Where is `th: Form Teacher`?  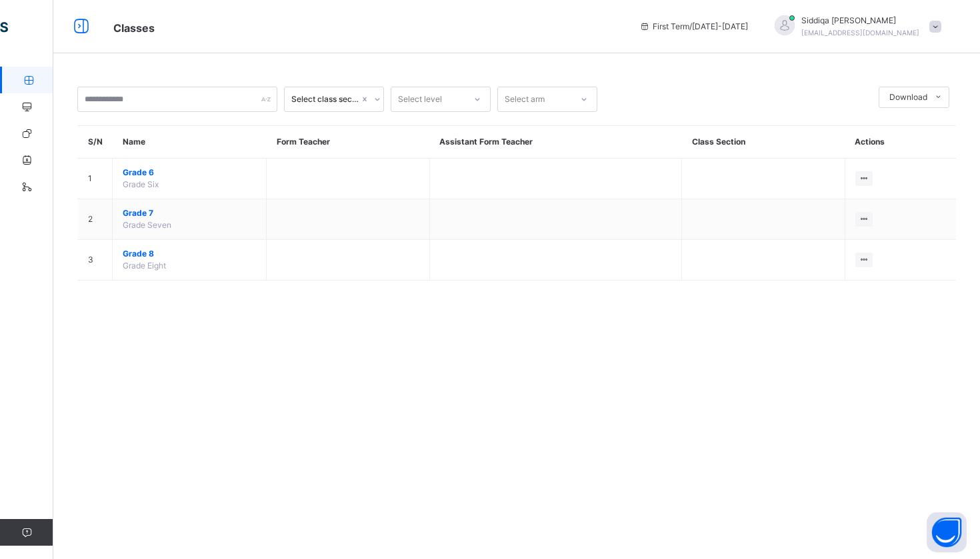 th: Form Teacher is located at coordinates (348, 142).